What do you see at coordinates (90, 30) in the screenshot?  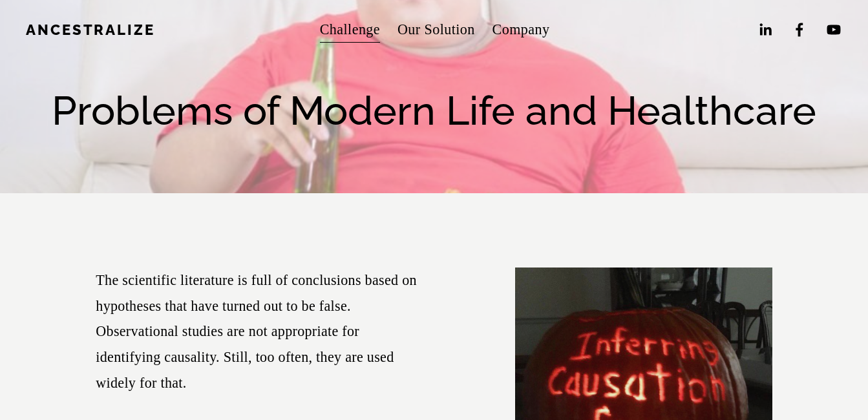 I see `a: Ancestralize` at bounding box center [90, 30].